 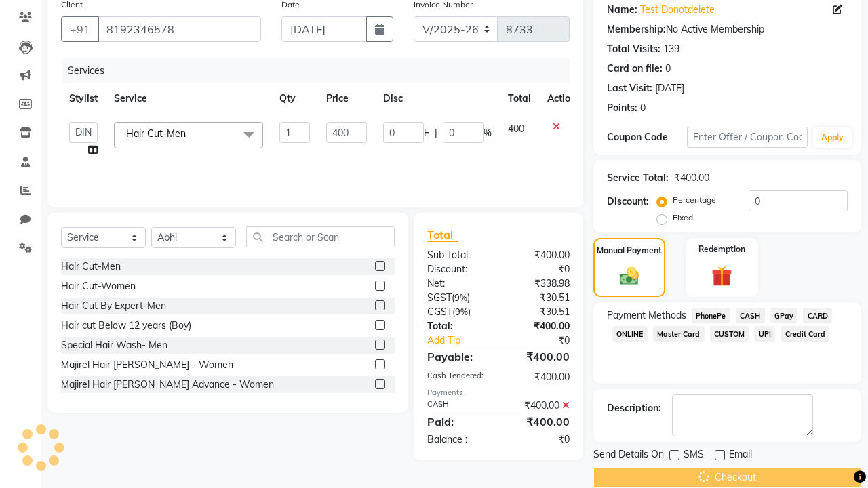 What do you see at coordinates (647, 315) in the screenshot?
I see `span: Payment Methods` at bounding box center [647, 315].